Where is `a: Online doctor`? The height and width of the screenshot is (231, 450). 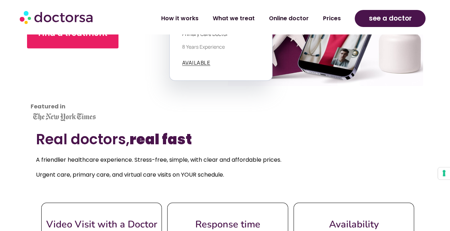
a: Online doctor is located at coordinates (288, 18).